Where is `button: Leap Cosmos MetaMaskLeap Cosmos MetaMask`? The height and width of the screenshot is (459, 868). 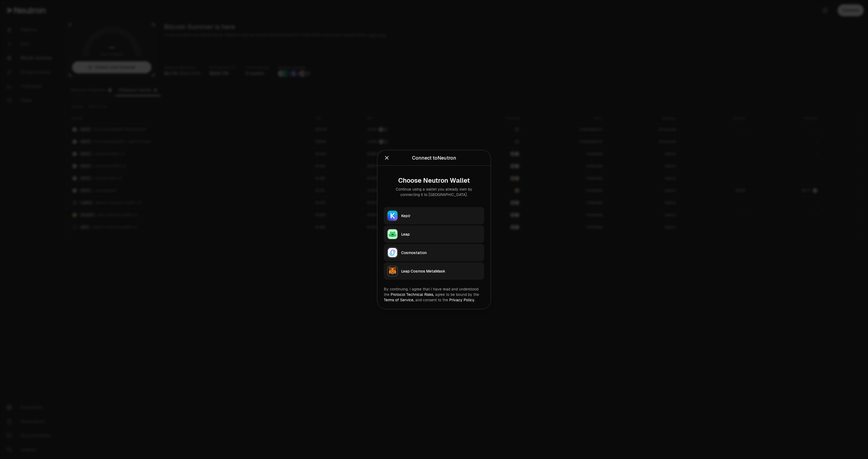 button: Leap Cosmos MetaMaskLeap Cosmos MetaMask is located at coordinates (434, 271).